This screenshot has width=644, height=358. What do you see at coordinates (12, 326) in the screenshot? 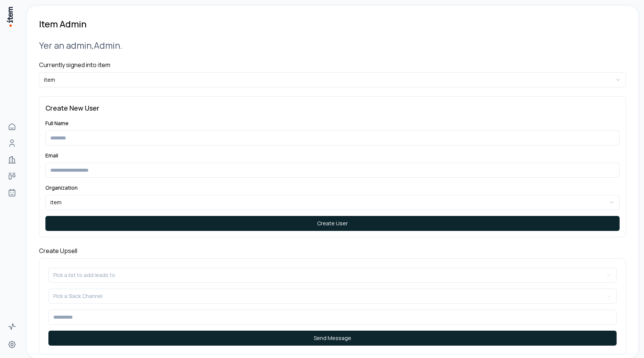
I see `a: Activity` at bounding box center [12, 326].